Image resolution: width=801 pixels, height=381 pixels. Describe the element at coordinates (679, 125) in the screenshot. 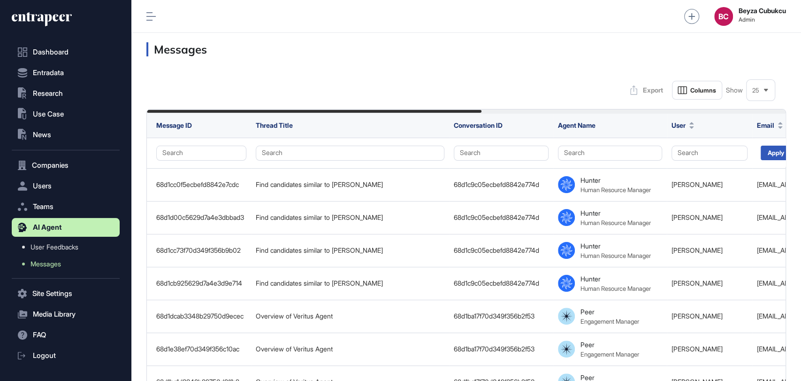

I see `span: User` at that location.